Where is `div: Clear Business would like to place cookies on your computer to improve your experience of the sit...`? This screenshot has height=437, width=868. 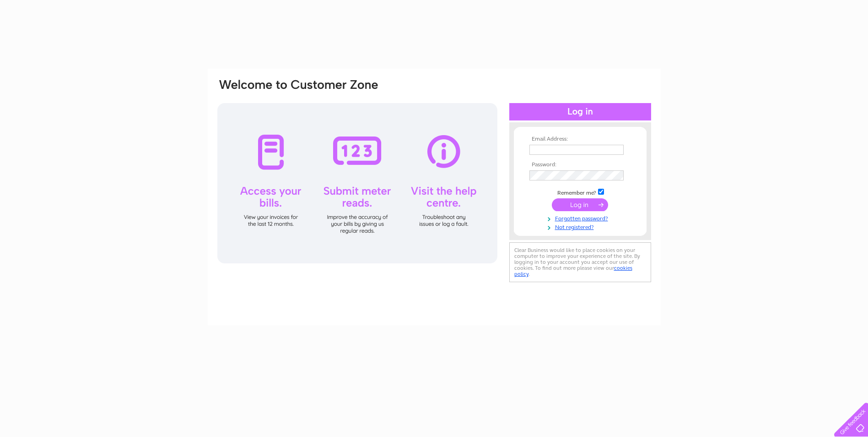
div: Clear Business would like to place cookies on your computer to improve your experience of the sit... is located at coordinates (580, 262).